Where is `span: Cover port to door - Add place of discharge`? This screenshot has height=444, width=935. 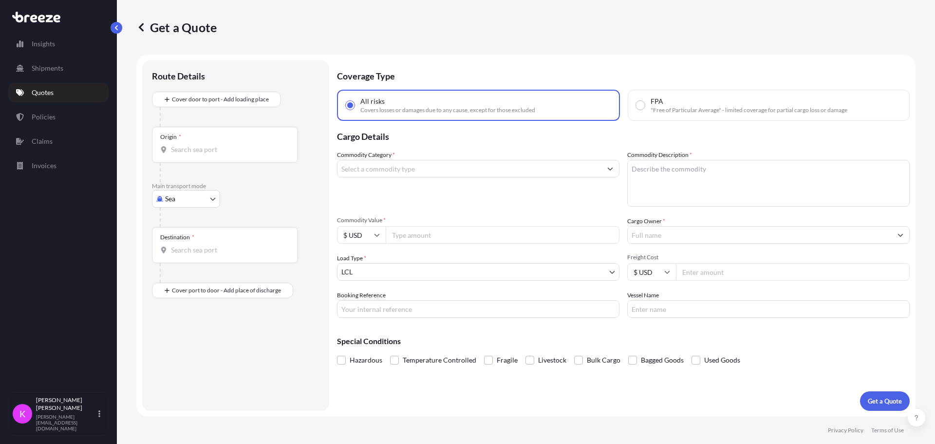
span: Cover port to door - Add place of discharge is located at coordinates (227, 290).